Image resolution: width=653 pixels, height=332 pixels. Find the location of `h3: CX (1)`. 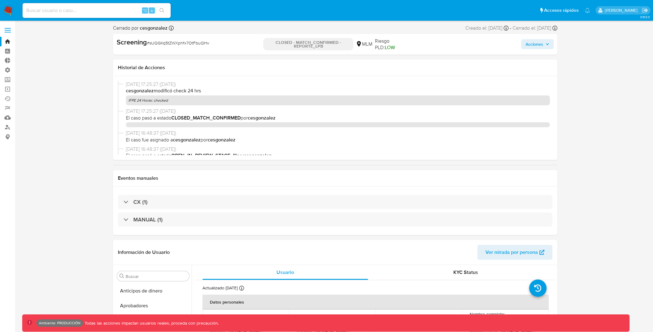

h3: CX (1) is located at coordinates (140, 202).